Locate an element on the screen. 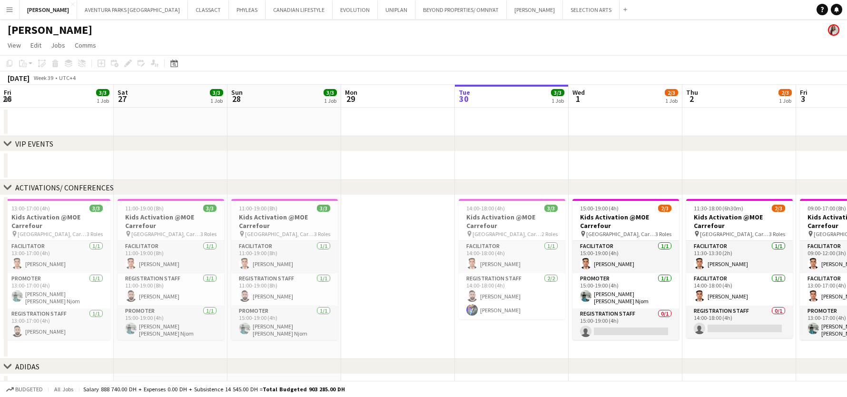 The image size is (847, 397). span: Mon is located at coordinates (351, 92).